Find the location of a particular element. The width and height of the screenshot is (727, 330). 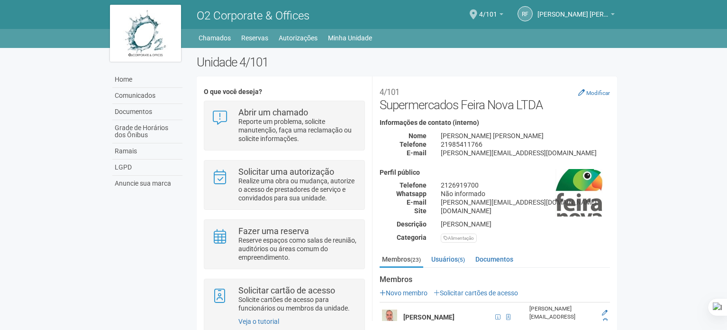

small: 4/101 is located at coordinates (390, 92).